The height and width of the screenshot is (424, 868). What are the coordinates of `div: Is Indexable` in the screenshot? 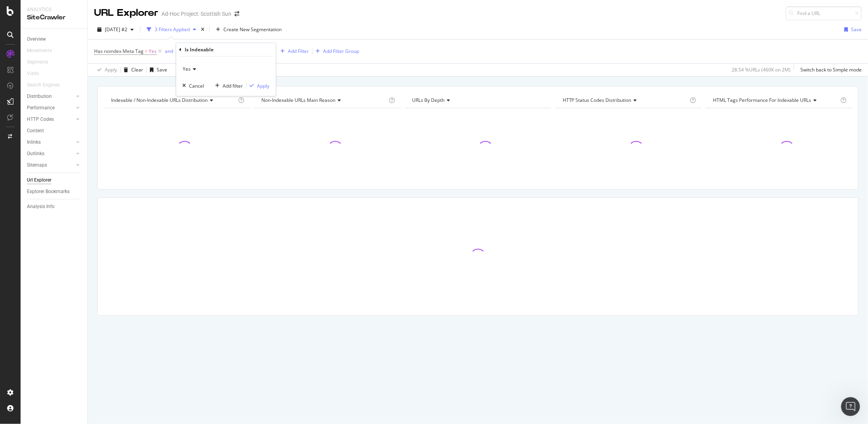 It's located at (199, 50).